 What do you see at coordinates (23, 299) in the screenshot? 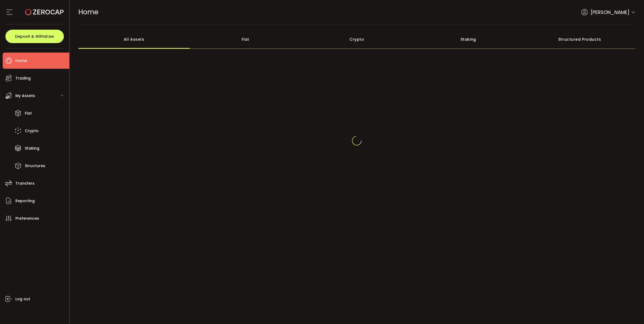
I see `span: Log out` at bounding box center [23, 299].